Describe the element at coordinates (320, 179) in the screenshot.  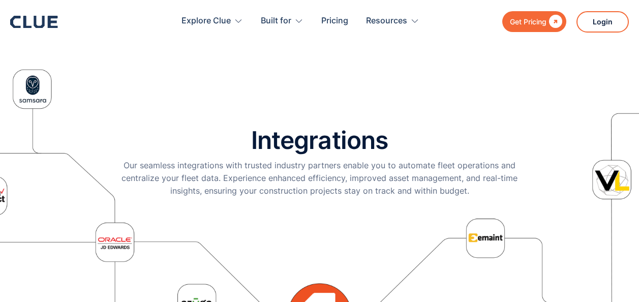
I see `p: Our seamless integrations with trusted industry partners enable you to automate fleet operations ...` at that location.